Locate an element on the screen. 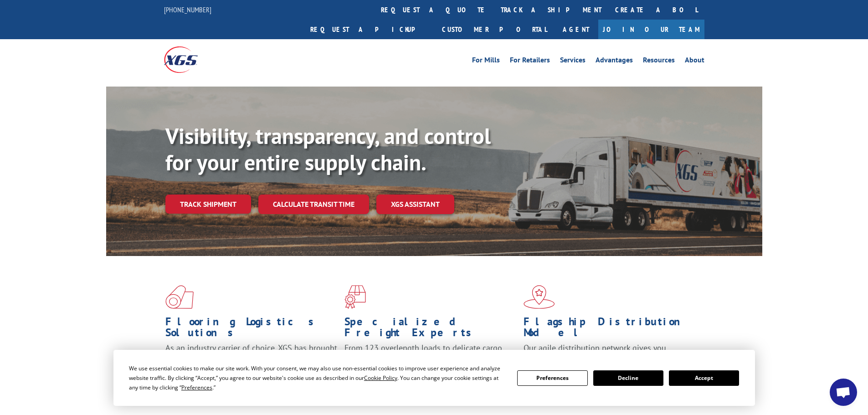 The height and width of the screenshot is (415, 868). p: From 123 overlength loads to delicate cargo, our experienced staff knows the best way to move you... is located at coordinates (431, 363).